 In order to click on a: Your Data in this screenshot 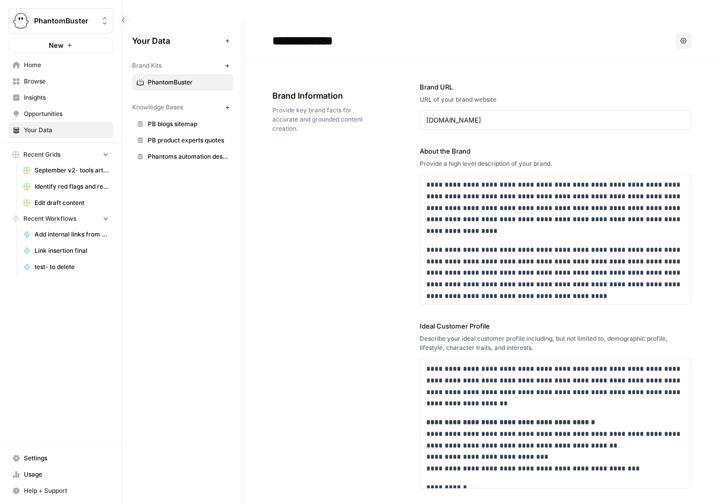, I will do `click(60, 130)`.